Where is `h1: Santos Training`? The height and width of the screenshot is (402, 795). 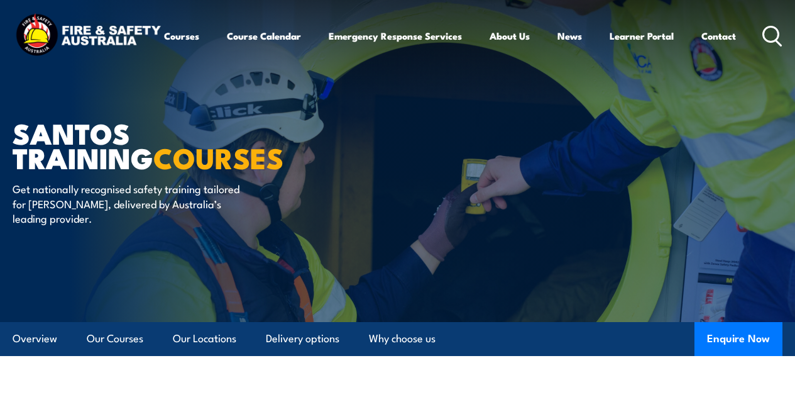 h1: Santos Training is located at coordinates (168, 145).